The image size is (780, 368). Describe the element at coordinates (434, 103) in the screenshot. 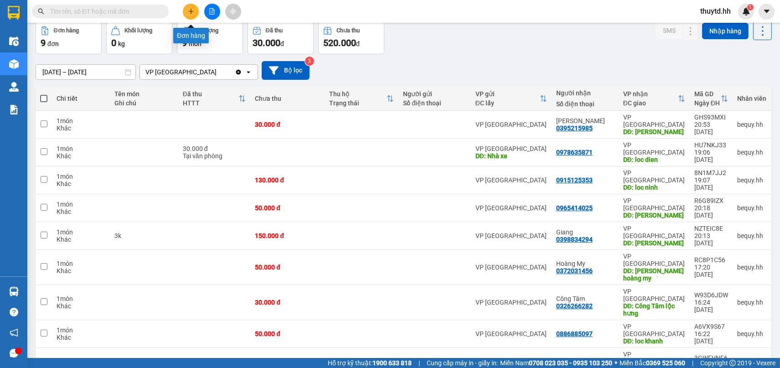

I see `div: Số điện thoại` at that location.